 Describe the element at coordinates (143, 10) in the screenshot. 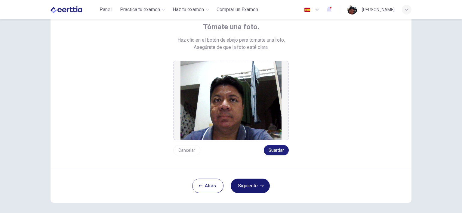

I see `button: Practica tu examen` at that location.